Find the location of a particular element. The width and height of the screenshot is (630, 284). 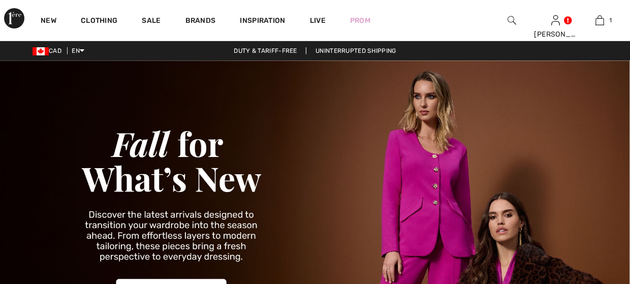

a: Clothing is located at coordinates (99, 21).